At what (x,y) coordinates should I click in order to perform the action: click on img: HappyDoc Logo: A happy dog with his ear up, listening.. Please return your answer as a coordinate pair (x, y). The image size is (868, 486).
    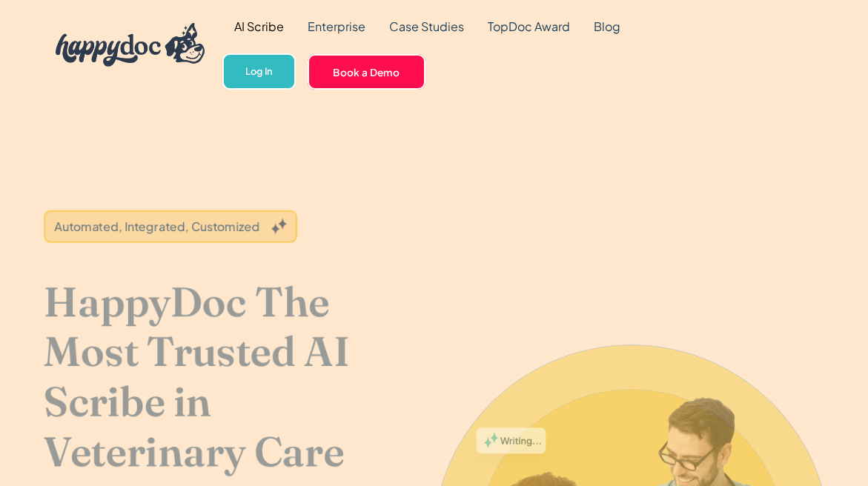
    Looking at the image, I should click on (130, 45).